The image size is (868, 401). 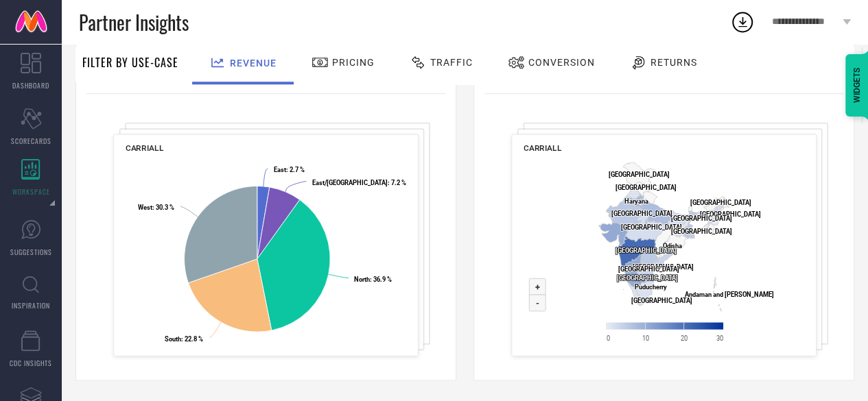 I want to click on tspan: South, so click(x=173, y=338).